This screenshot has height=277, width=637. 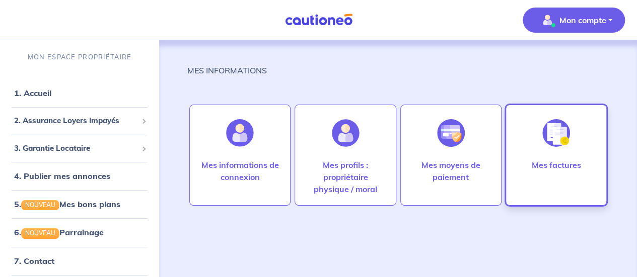 What do you see at coordinates (574, 20) in the screenshot?
I see `button: illu_account_valid_menu.svgMon compte` at bounding box center [574, 20].